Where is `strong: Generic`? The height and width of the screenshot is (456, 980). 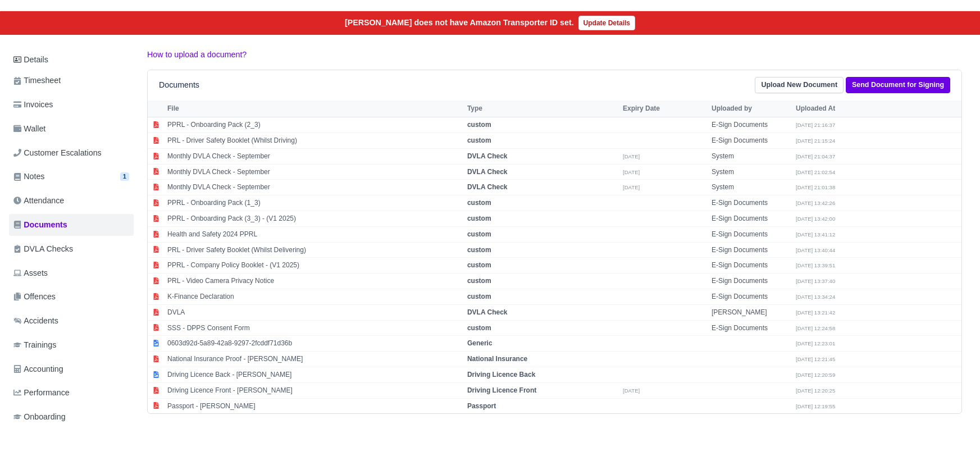
strong: Generic is located at coordinates (480, 344).